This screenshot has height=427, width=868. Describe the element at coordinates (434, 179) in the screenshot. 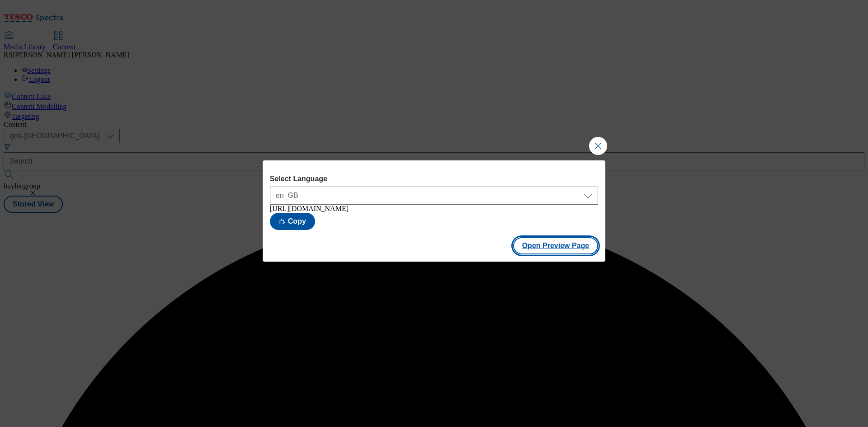

I see `label: Select Language` at that location.